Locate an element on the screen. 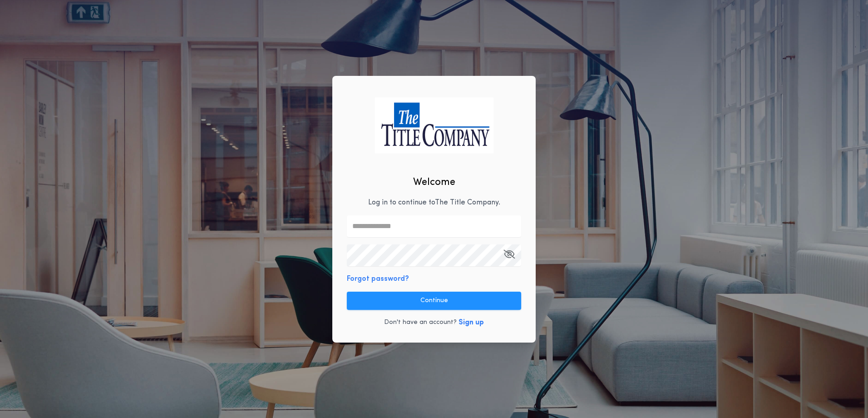 Image resolution: width=868 pixels, height=418 pixels. p: Log in to continue to The Title Company . is located at coordinates (434, 203).